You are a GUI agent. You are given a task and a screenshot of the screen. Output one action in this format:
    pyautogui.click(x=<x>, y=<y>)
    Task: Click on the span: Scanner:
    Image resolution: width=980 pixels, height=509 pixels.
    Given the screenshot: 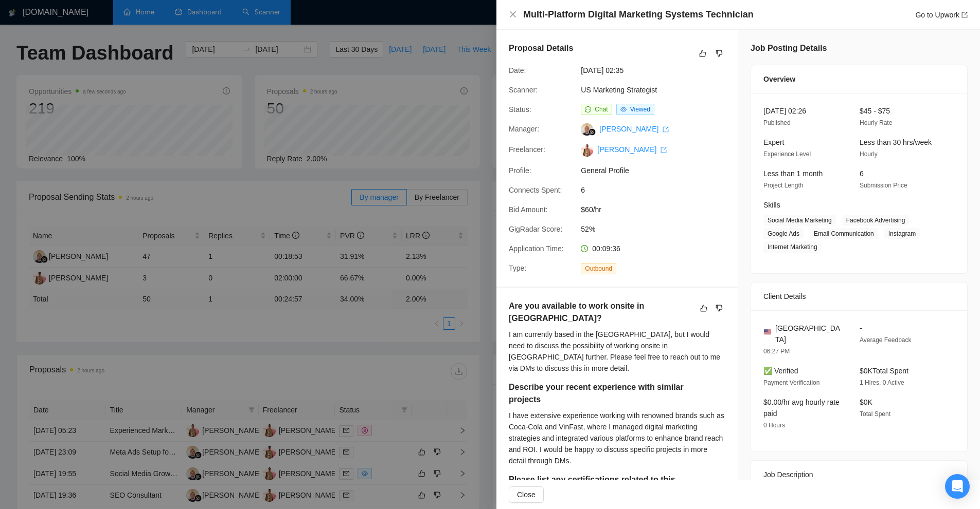 What is the action you would take?
    pyautogui.click(x=523, y=90)
    